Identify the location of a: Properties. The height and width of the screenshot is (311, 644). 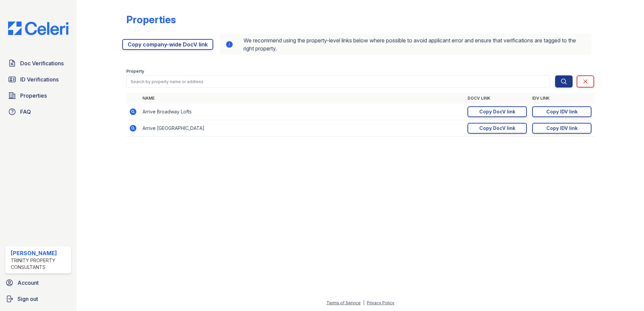
(38, 95).